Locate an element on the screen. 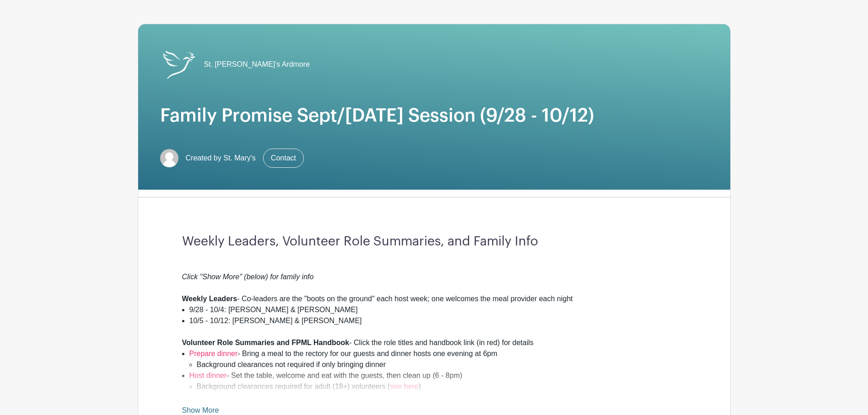 The image size is (868, 415). div: - Co-leaders are the "boots on the ground" each host week; one welcomes the meal provider each night is located at coordinates (434, 299).